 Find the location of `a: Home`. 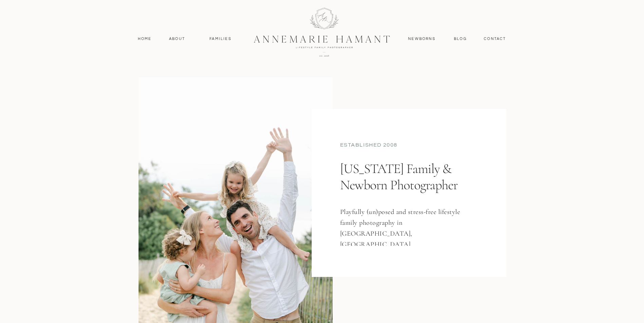

a: Home is located at coordinates (144, 39).